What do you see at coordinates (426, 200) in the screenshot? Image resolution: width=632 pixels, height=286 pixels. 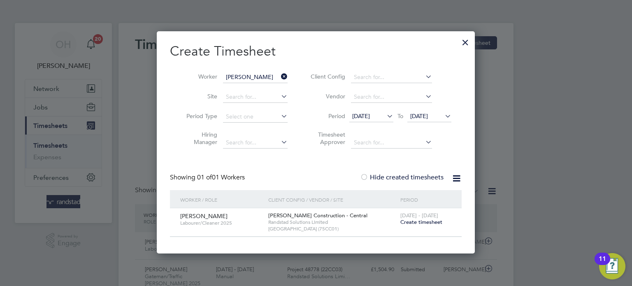 I see `div: Period` at bounding box center [426, 200].